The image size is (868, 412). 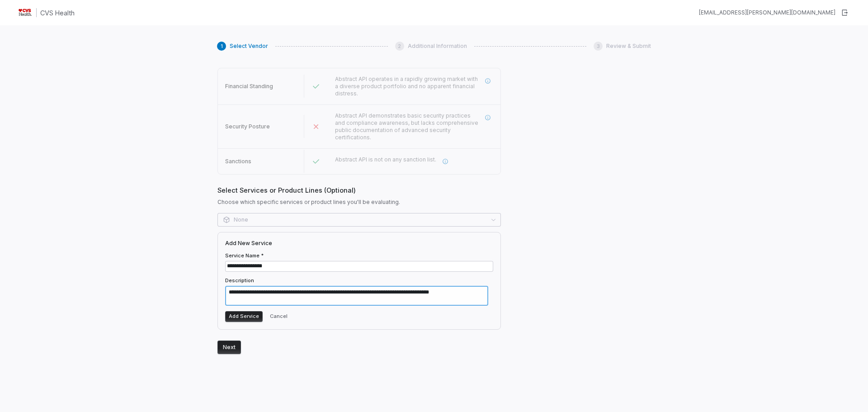 What do you see at coordinates (628, 46) in the screenshot?
I see `span: Review & Submit` at bounding box center [628, 46].